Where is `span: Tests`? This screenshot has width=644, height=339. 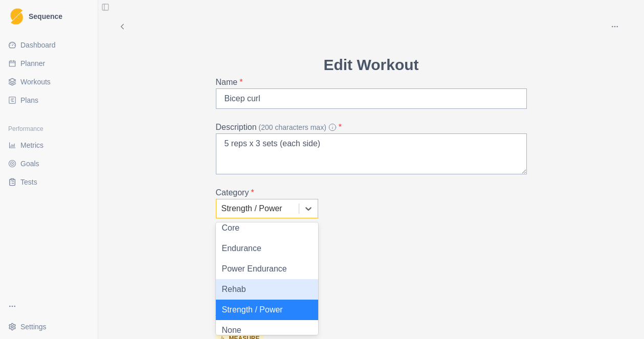 span: Tests is located at coordinates (28, 182).